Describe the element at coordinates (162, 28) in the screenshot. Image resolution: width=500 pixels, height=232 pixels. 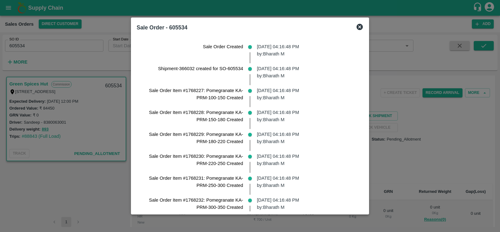
I see `b: Sale Order - 605534` at that location.